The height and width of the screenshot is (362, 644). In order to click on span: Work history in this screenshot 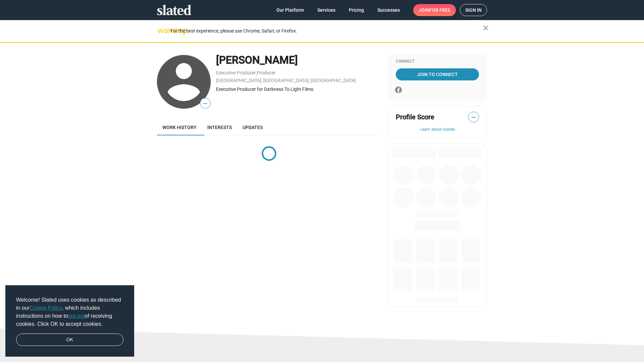, I will do `click(180, 127)`.